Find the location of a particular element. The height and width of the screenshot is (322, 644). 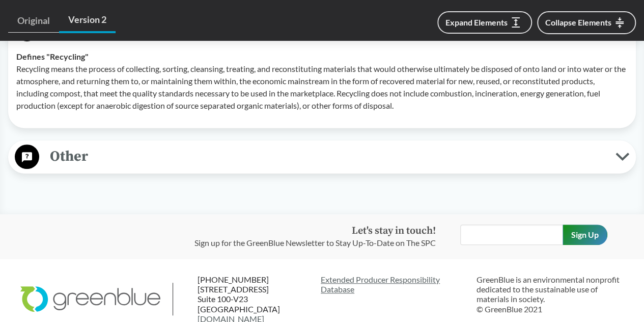

button: Other is located at coordinates (322, 156).